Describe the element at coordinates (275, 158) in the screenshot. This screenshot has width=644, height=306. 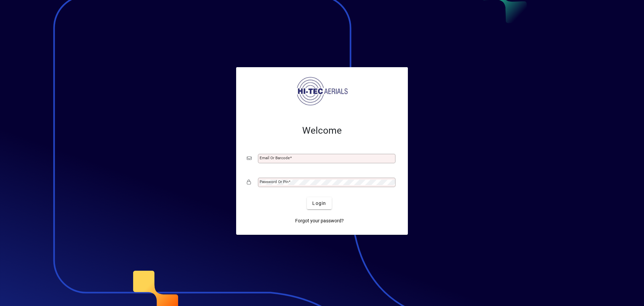
I see `mat-label: Email or Barcode` at that location.